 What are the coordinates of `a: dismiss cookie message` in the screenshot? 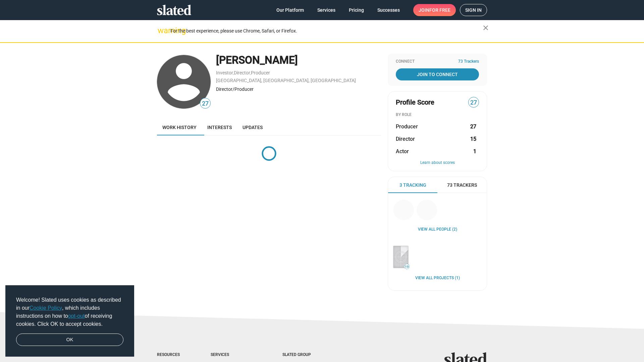 It's located at (70, 340).